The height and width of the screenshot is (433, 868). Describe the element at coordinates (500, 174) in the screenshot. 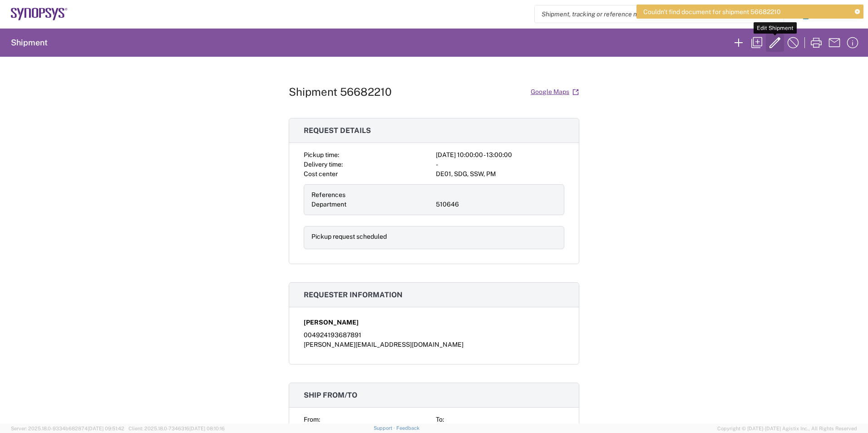

I see `div: DE01, SDG, SSW, PM` at that location.